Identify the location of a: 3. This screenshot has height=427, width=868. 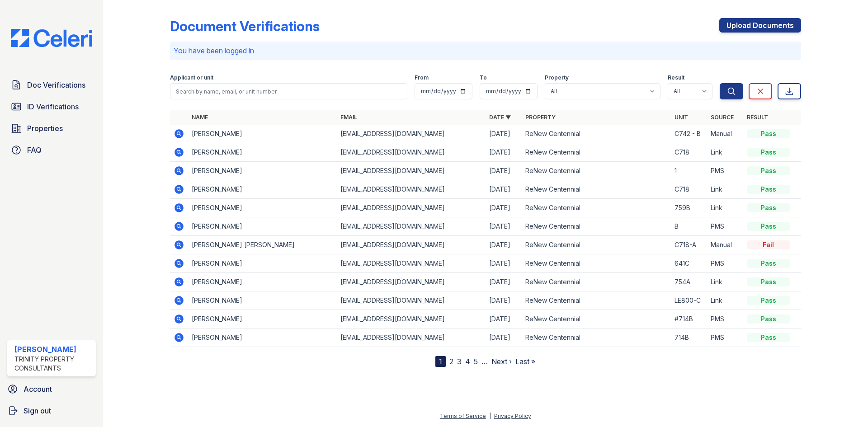
(459, 361).